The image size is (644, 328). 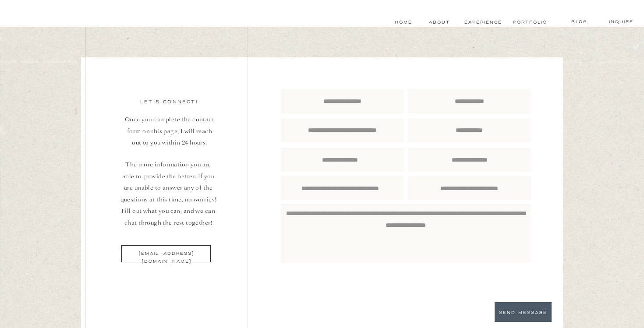 I want to click on nav: Inquire, so click(x=621, y=22).